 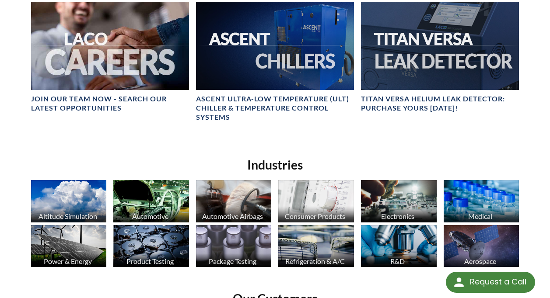 What do you see at coordinates (234, 202) in the screenshot?
I see `a: Automotive Airbags` at bounding box center [234, 202].